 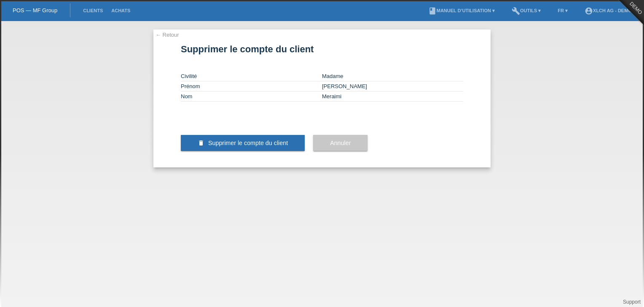 I want to click on i: build, so click(x=516, y=11).